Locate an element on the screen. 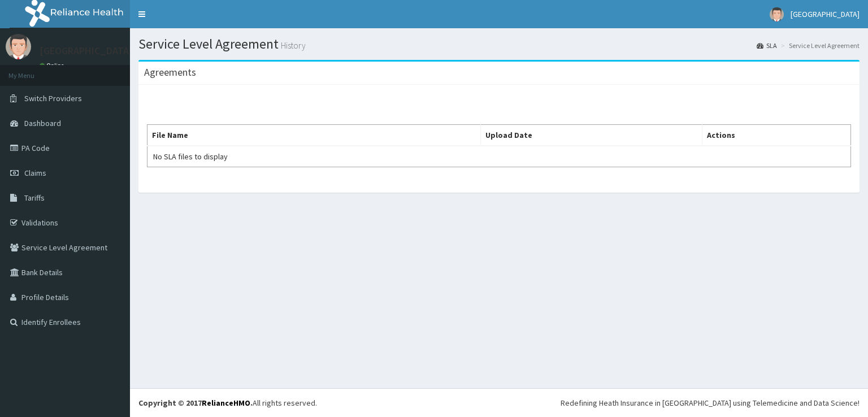 The height and width of the screenshot is (417, 868). span: Claims is located at coordinates (35, 173).